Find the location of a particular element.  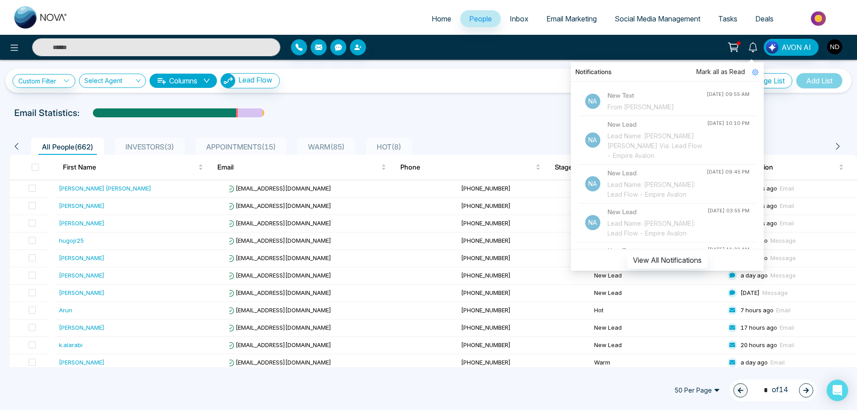

a: Home is located at coordinates (442, 19).